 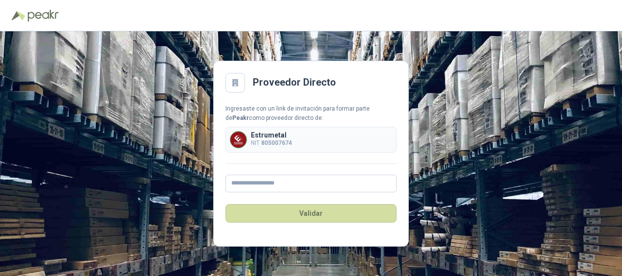 What do you see at coordinates (272, 135) in the screenshot?
I see `p: Estrumetal` at bounding box center [272, 135].